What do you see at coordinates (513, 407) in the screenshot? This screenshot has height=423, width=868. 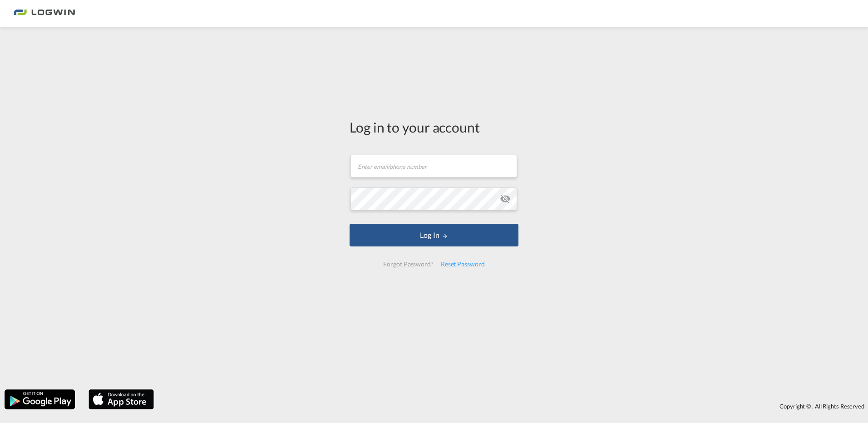 I see `div: Copyright © . All Rights Reserved` at bounding box center [513, 407].